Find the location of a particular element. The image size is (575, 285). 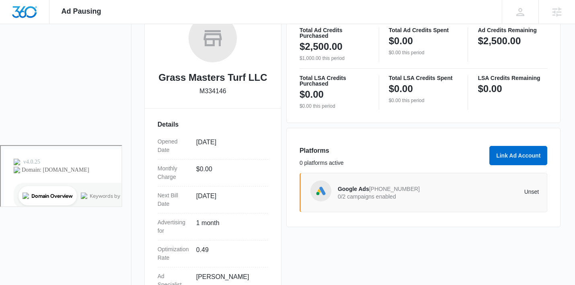

p: LSA Credits Remaining is located at coordinates (512, 78).